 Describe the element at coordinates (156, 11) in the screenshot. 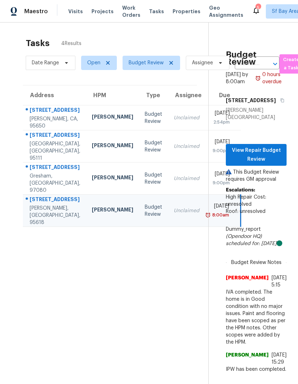

I see `span: Tasks` at that location.